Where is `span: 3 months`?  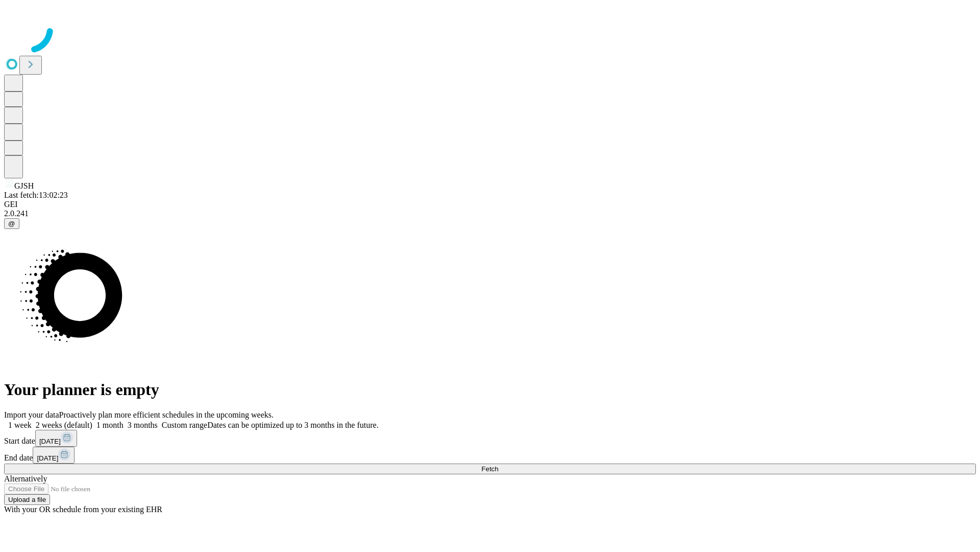 span: 3 months is located at coordinates (143, 424).